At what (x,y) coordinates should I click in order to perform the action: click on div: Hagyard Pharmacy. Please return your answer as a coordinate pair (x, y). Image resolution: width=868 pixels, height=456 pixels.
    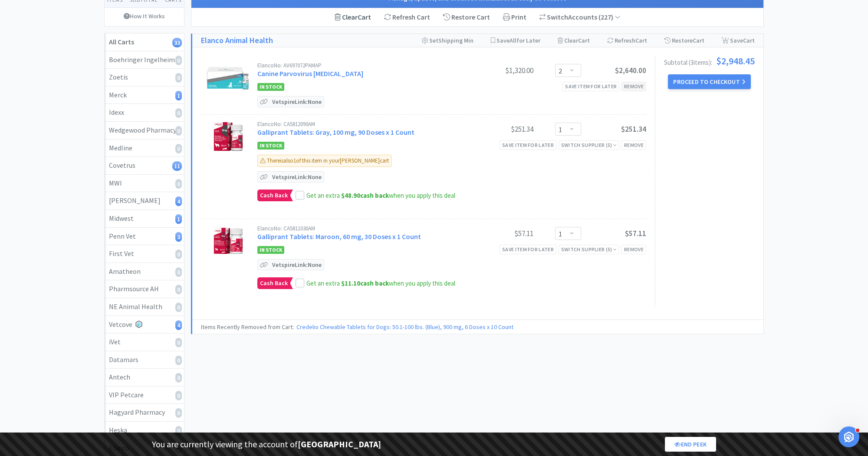
    Looking at the image, I should click on (144, 412).